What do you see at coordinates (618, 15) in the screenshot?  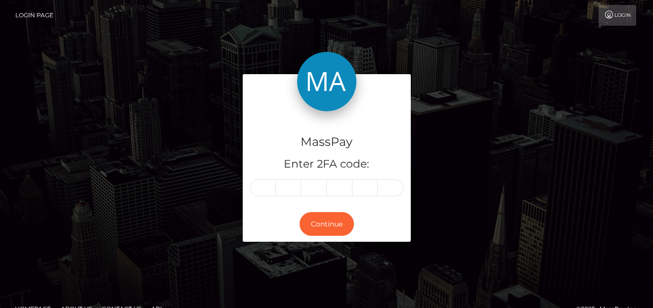 I see `a: Login` at bounding box center [618, 15].